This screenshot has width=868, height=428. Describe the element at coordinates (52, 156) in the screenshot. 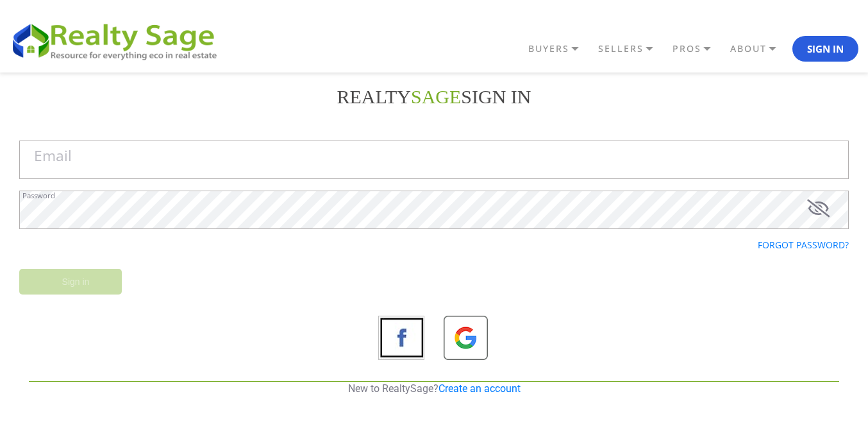

I see `label: Email` at that location.